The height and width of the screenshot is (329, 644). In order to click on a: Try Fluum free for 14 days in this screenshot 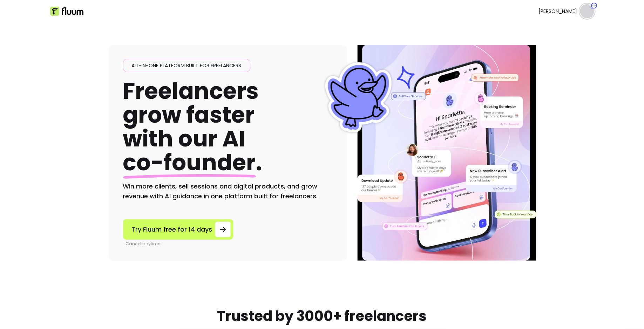, I will do `click(178, 229)`.